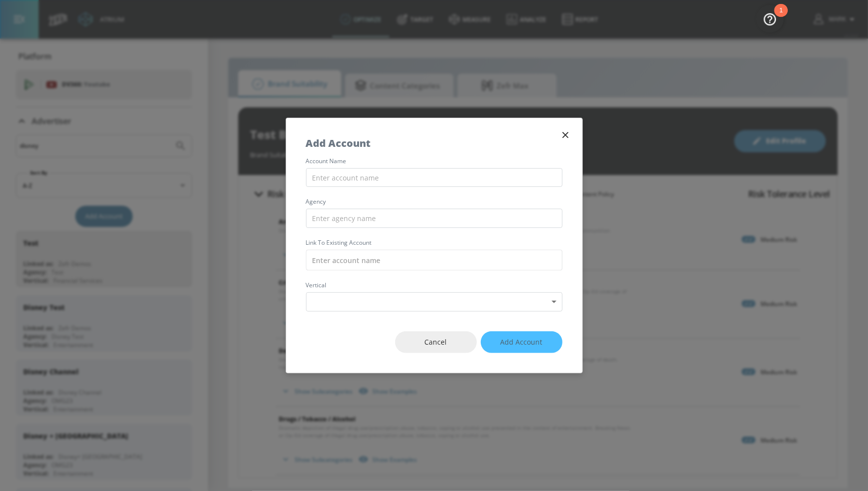  I want to click on h5: Add Account, so click(338, 143).